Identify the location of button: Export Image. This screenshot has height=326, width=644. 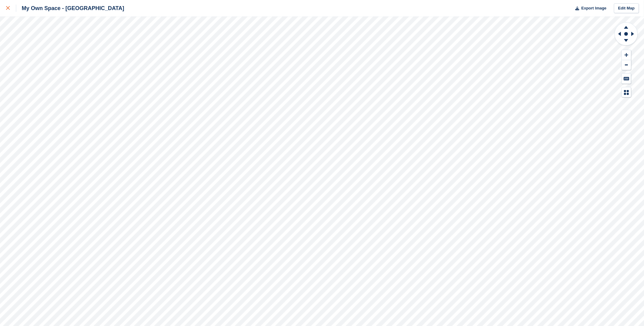
(589, 8).